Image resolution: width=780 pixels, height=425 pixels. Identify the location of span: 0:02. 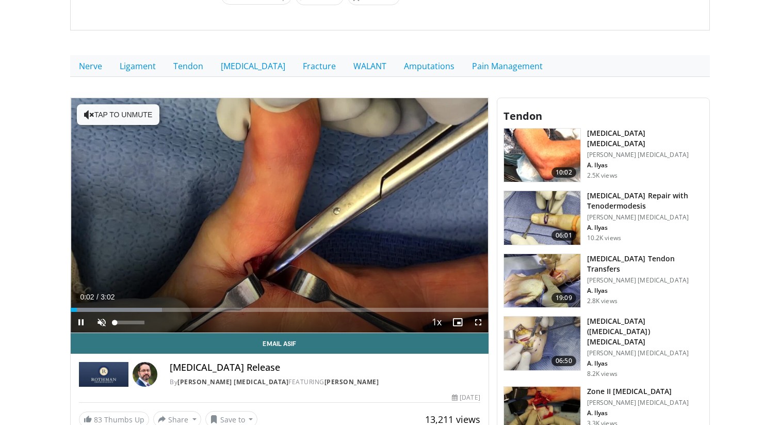
(87, 297).